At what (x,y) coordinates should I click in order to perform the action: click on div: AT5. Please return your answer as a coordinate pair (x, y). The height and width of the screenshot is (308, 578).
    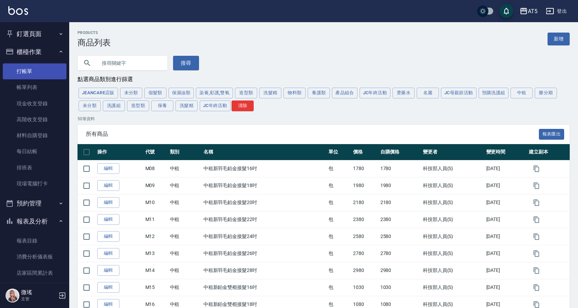
    Looking at the image, I should click on (533, 11).